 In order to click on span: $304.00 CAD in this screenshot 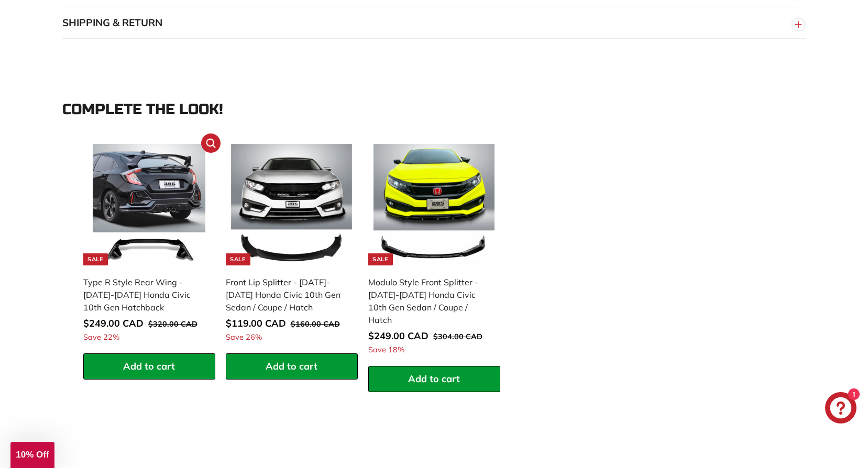, I will do `click(458, 337)`.